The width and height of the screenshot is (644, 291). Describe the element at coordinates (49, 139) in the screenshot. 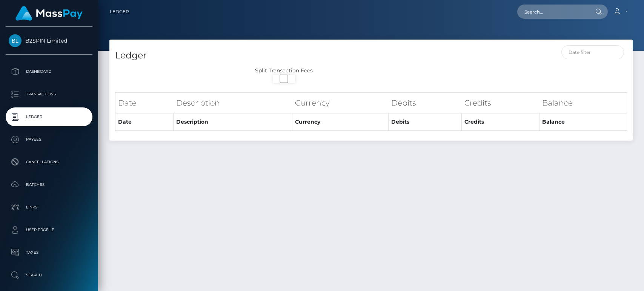

I see `p: Payees` at that location.